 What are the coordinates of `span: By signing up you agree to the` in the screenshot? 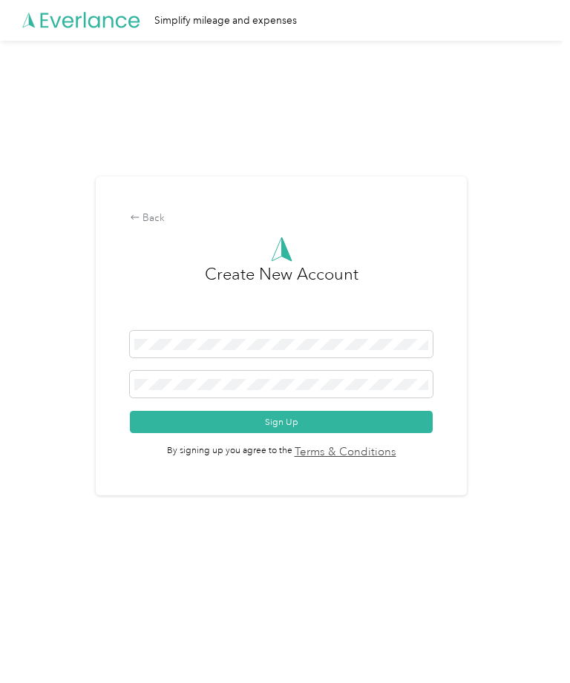 It's located at (281, 447).